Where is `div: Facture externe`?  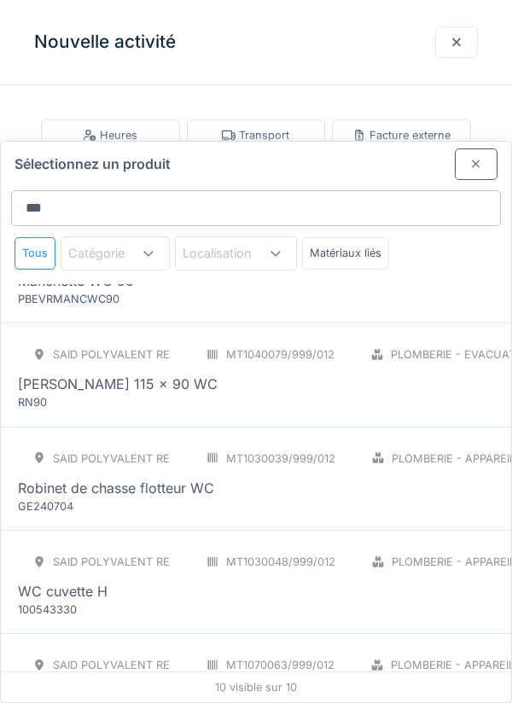
div: Facture externe is located at coordinates (401, 135).